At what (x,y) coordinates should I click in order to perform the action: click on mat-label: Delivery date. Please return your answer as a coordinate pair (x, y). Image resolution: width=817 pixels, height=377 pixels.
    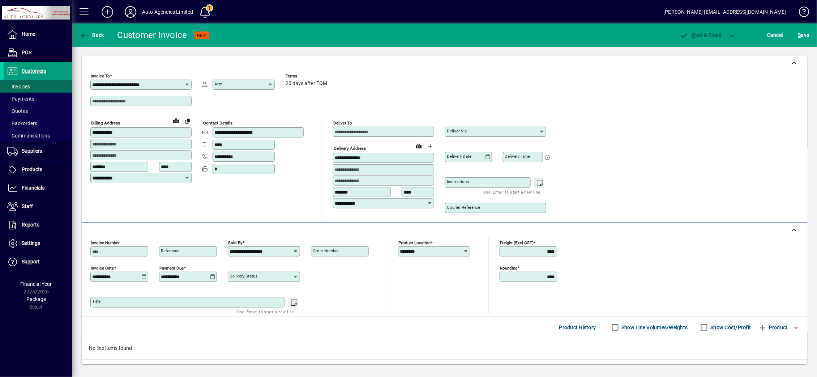
    Looking at the image, I should click on (459, 156).